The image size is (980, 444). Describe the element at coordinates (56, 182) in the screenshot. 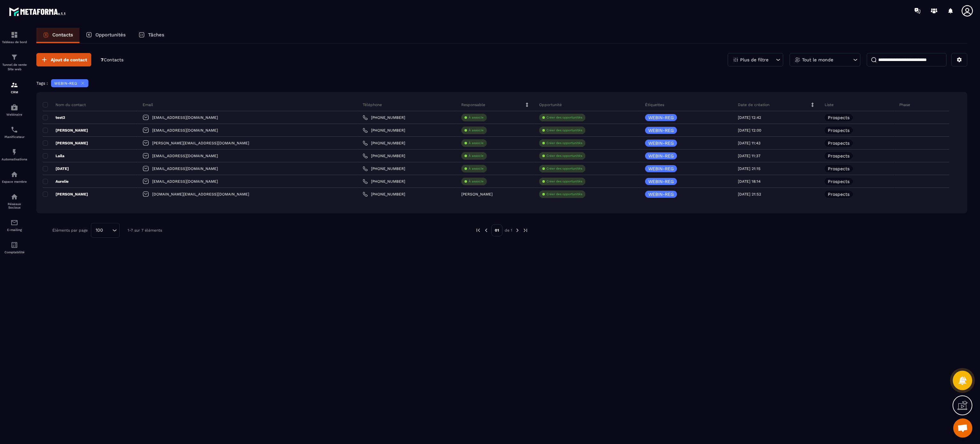

I see `p: Aurelie` at that location.